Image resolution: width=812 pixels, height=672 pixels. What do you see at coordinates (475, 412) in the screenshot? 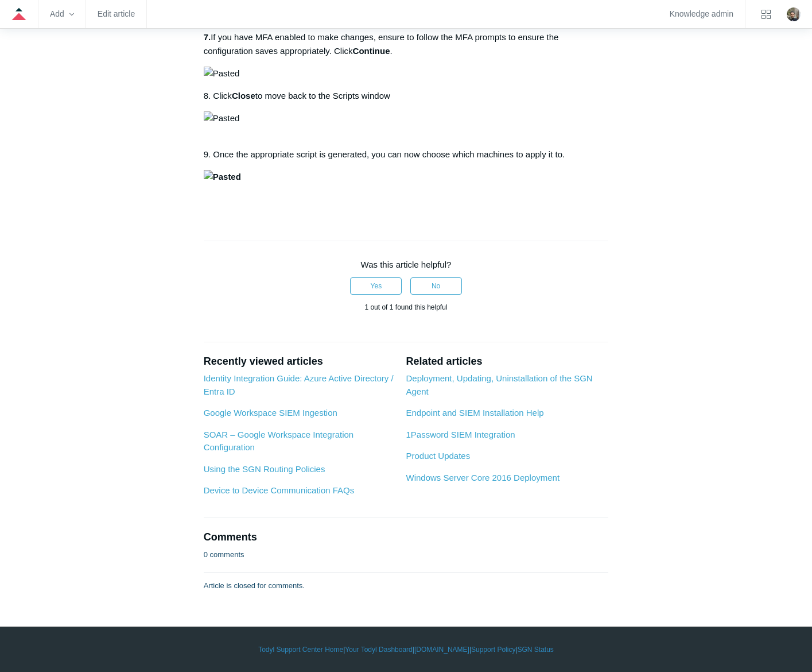
I see `a: Endpoint and SIEM Installation Help` at bounding box center [475, 412].